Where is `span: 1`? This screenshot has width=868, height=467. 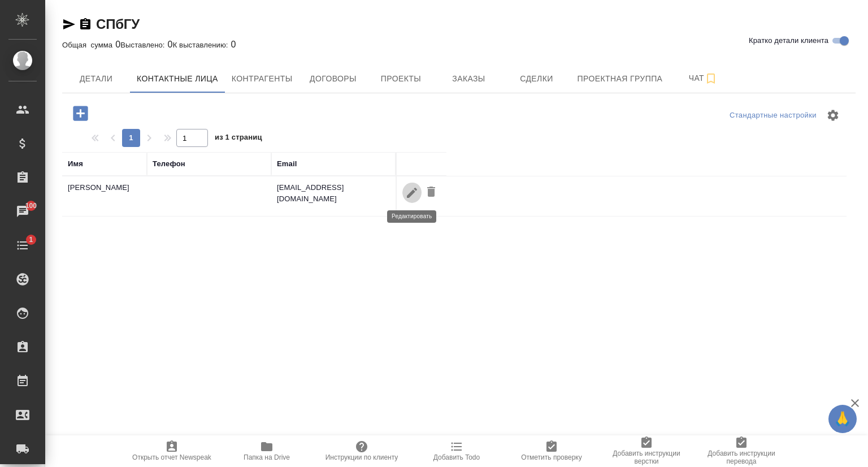
span: 1 is located at coordinates (31, 240).